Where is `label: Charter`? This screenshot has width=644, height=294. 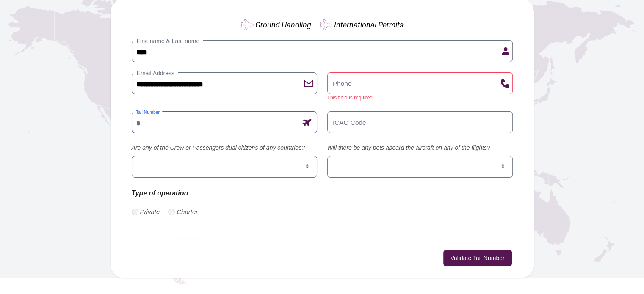 label: Charter is located at coordinates (187, 212).